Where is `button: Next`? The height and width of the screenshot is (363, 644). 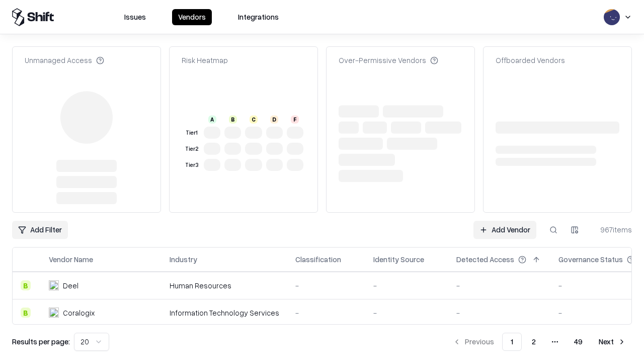
button: Next is located at coordinates (612, 342).